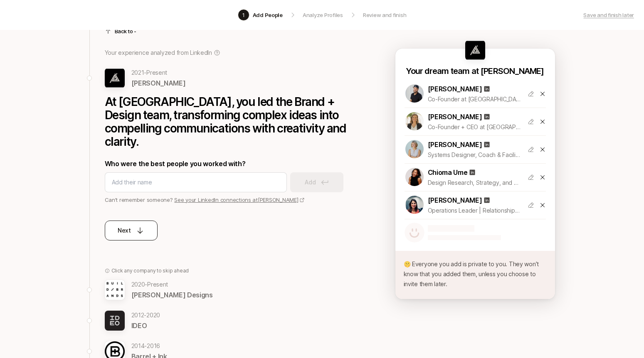 The image size is (644, 358). I want to click on img: 1672515346852, so click(414, 205).